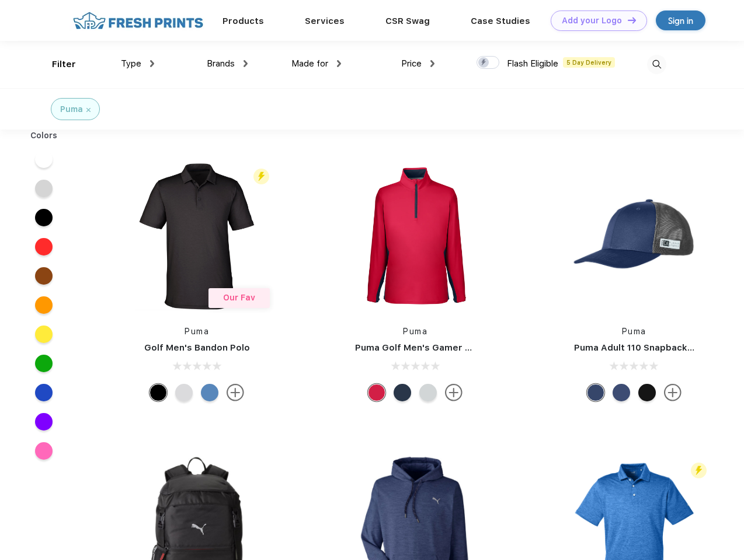 Image resolution: width=744 pixels, height=560 pixels. Describe the element at coordinates (680, 21) in the screenshot. I see `div: Sign in` at that location.